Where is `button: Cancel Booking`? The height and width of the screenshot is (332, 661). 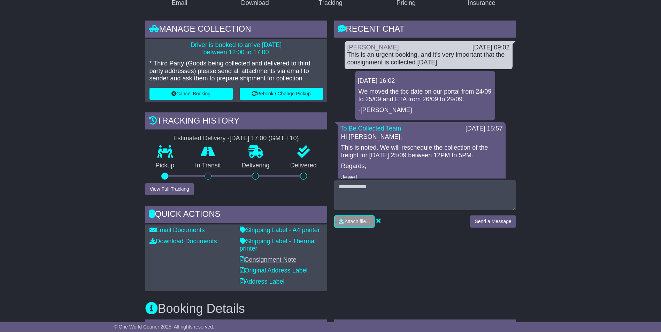 button: Cancel Booking is located at coordinates (191, 94).